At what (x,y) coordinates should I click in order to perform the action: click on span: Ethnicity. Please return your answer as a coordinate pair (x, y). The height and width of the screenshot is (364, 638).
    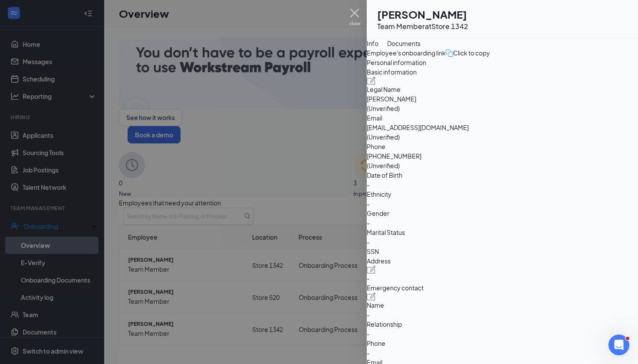
    Looking at the image, I should click on (502, 194).